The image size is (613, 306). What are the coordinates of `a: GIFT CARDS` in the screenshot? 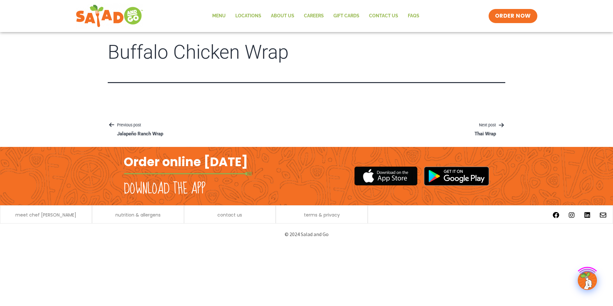 It's located at (346, 16).